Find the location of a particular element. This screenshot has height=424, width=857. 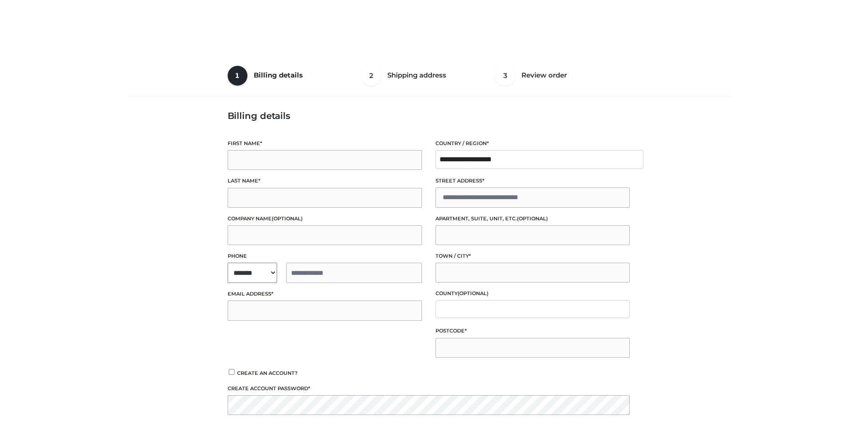

label: Phone is located at coordinates (325, 256).